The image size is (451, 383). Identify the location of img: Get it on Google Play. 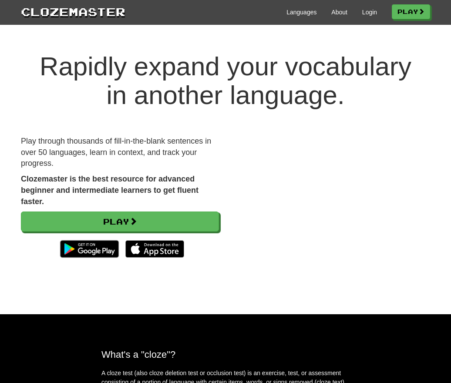
(89, 249).